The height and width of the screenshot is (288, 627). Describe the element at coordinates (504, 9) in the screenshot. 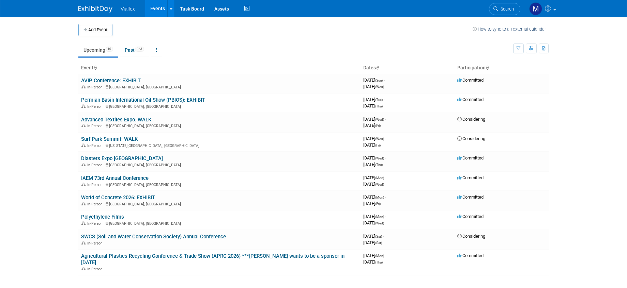

I see `a: Search` at that location.